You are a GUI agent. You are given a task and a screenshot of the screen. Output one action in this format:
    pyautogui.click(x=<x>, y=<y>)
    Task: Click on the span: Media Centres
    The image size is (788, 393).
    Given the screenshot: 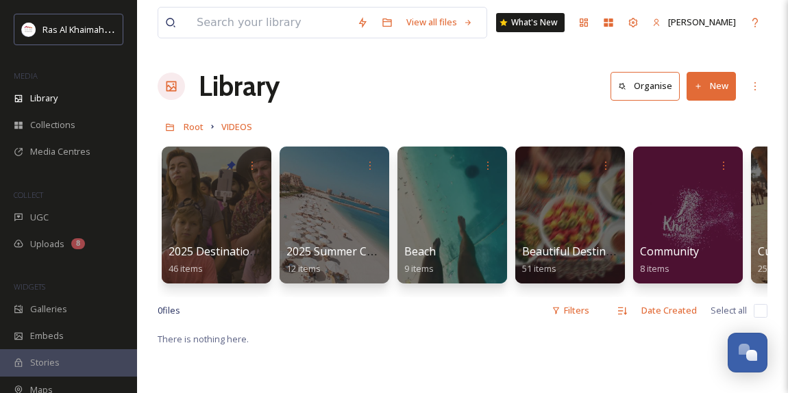 What is the action you would take?
    pyautogui.click(x=60, y=151)
    